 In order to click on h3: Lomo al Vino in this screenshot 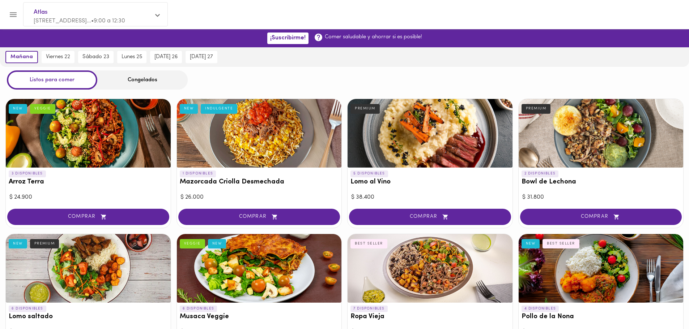, I will do `click(430, 182)`.